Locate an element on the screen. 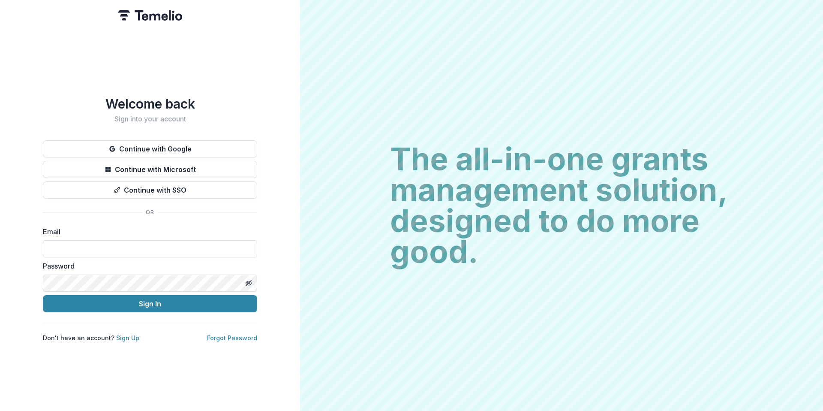 This screenshot has height=411, width=823. p: Don't have an account? is located at coordinates (91, 337).